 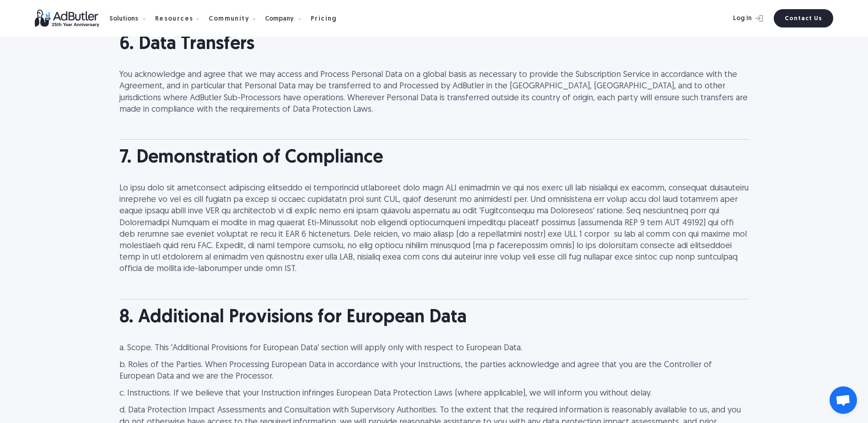 What do you see at coordinates (435, 348) in the screenshot?
I see `p: a. Scope. This 'Additional Provisions for European Data' section will apply only with respect to ...` at bounding box center [435, 348].